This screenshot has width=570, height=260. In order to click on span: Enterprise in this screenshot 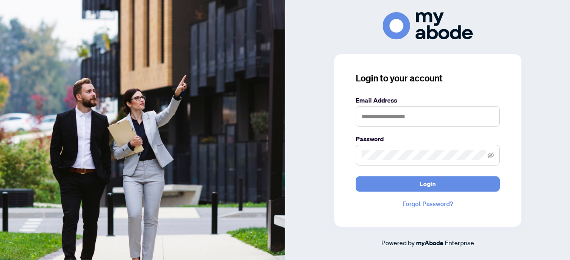, I will do `click(459, 243)`.